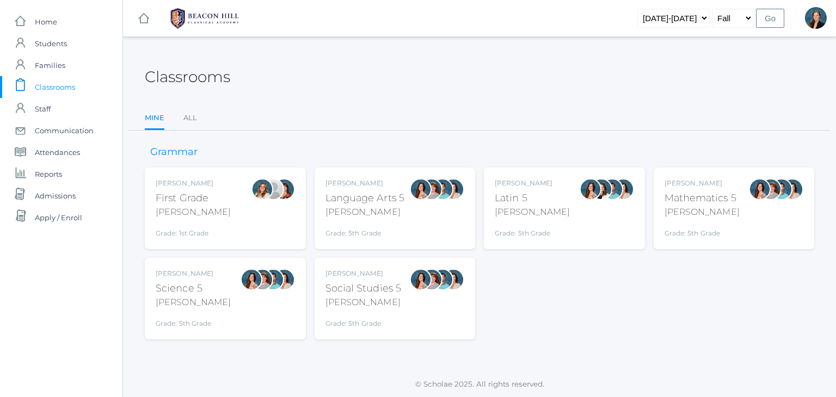  What do you see at coordinates (816, 18) in the screenshot?
I see `div: Allison Smith` at bounding box center [816, 18].